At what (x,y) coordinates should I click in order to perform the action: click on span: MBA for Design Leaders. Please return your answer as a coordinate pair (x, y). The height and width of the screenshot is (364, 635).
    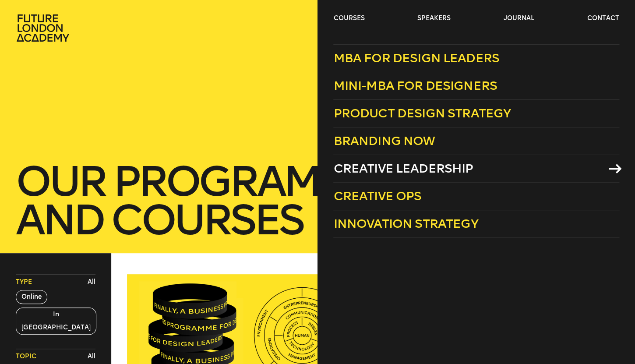
    Looking at the image, I should click on (416, 58).